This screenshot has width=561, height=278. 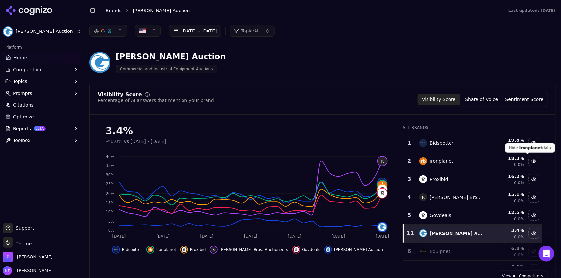 I want to click on div: 12.5 %, so click(x=506, y=213).